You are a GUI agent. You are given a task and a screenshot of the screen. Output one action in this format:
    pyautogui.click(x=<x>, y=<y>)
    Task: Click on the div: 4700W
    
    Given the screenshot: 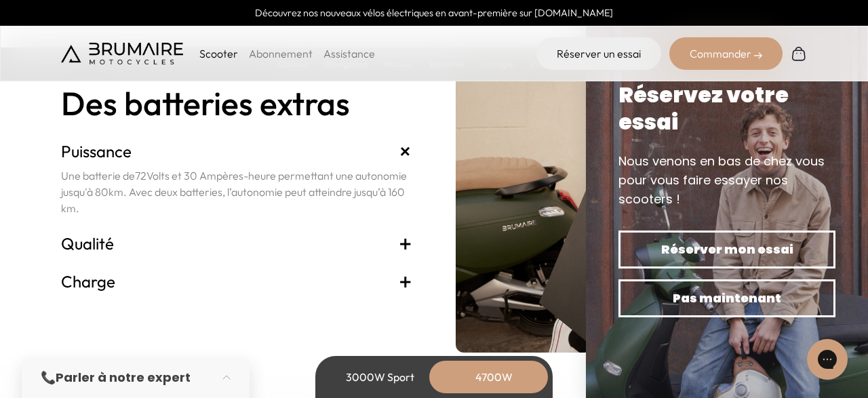 What is the action you would take?
    pyautogui.click(x=493, y=377)
    